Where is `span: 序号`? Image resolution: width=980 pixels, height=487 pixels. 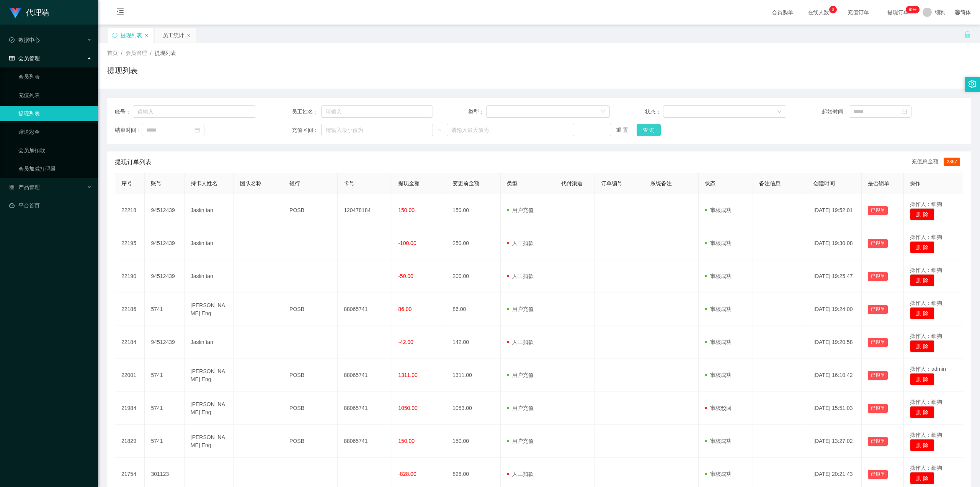 span: 序号 is located at coordinates (126, 183).